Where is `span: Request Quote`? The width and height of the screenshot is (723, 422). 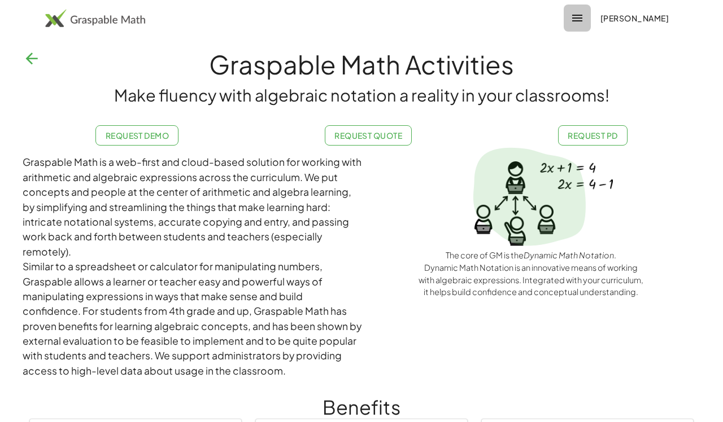
span: Request Quote is located at coordinates (368, 136).